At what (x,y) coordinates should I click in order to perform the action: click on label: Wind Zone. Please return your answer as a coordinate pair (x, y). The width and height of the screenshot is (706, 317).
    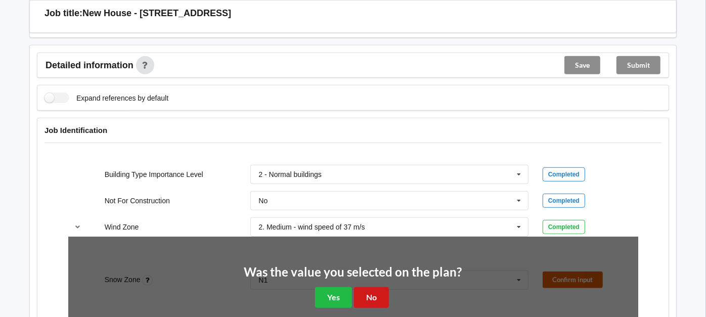
    Looking at the image, I should click on (122, 227).